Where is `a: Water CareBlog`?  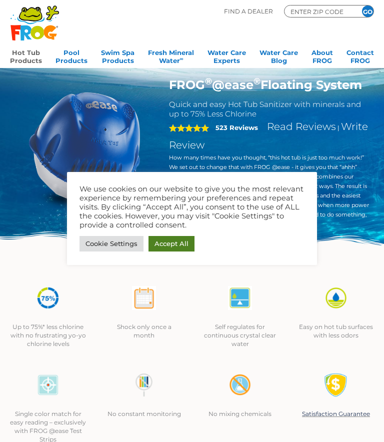
a: Water CareBlog is located at coordinates (279, 56).